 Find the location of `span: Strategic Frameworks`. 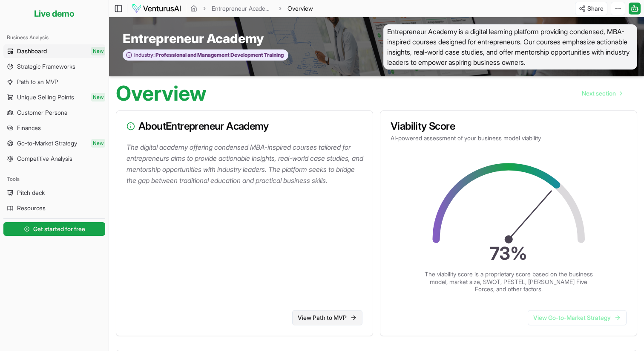

span: Strategic Frameworks is located at coordinates (46, 66).